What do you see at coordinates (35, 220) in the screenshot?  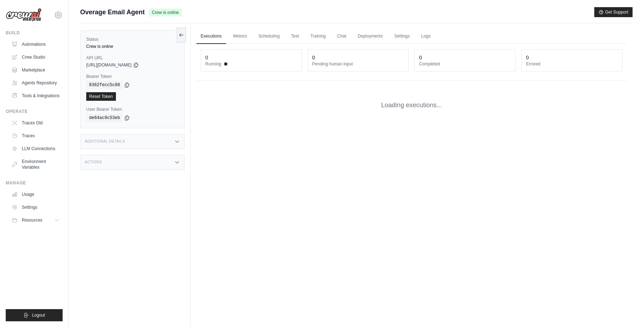 I see `button: Resources` at bounding box center [35, 220].